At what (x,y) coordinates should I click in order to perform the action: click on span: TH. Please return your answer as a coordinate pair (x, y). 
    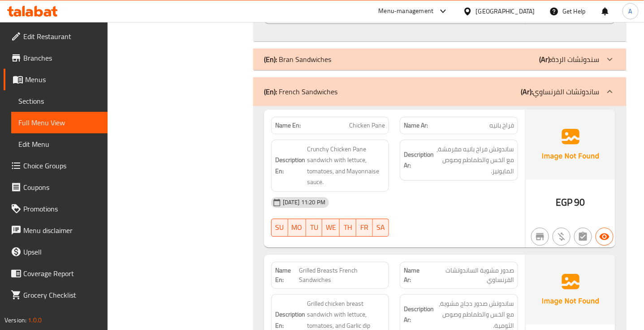
    Looking at the image, I should click on (348, 227).